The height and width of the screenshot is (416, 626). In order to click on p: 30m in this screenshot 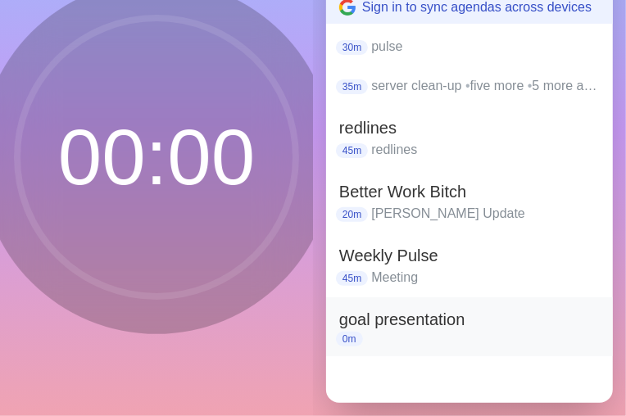, I will do `click(352, 48)`.